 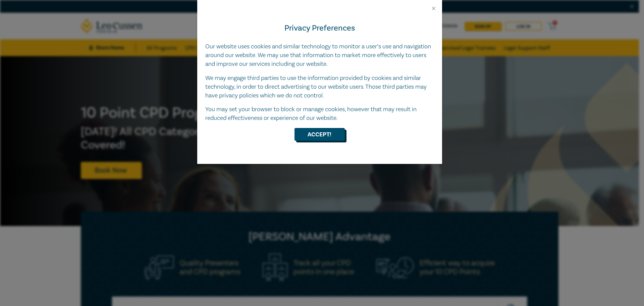 I want to click on button: Accept!, so click(x=319, y=134).